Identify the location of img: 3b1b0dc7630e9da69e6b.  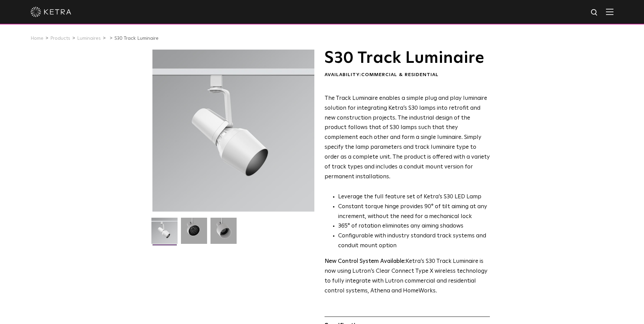
(194, 233).